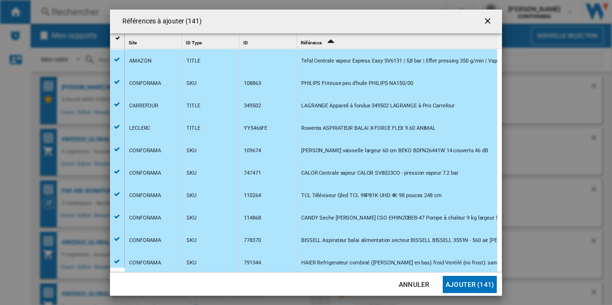 This screenshot has width=612, height=305. Describe the element at coordinates (252, 173) in the screenshot. I see `div: 747471` at that location.